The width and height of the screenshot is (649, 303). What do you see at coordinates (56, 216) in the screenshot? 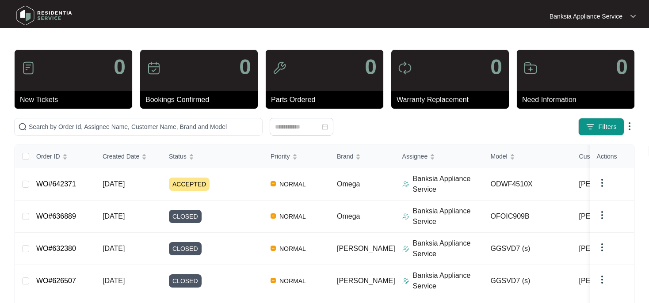
I see `a: WO#636889` at bounding box center [56, 216].